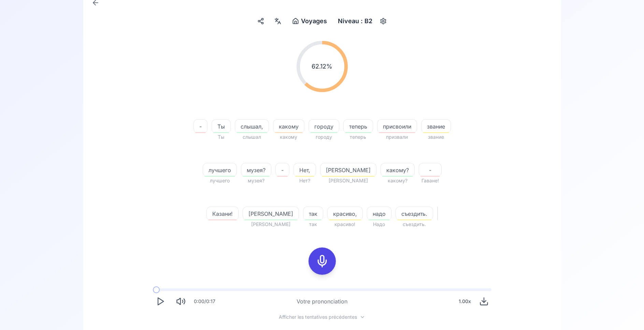  Describe the element at coordinates (221, 126) in the screenshot. I see `button: Ты` at that location.